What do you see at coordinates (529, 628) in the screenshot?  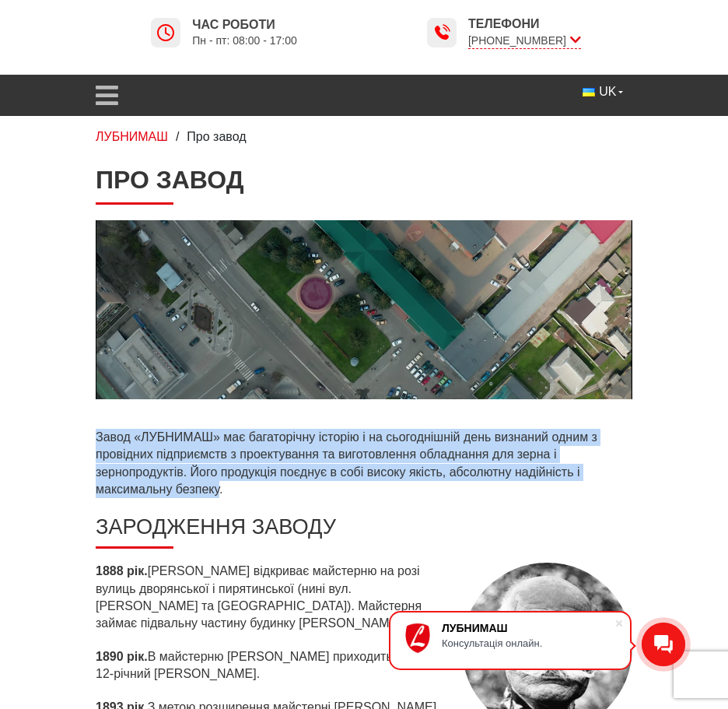 I see `div: ЛУБНИМАШ` at bounding box center [529, 628].